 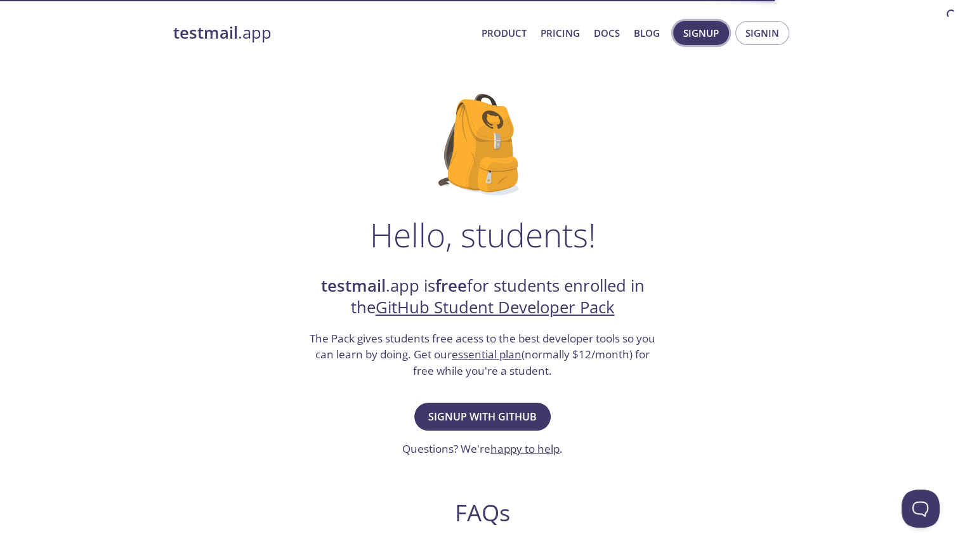 What do you see at coordinates (701, 33) in the screenshot?
I see `button: Signup` at bounding box center [701, 33].